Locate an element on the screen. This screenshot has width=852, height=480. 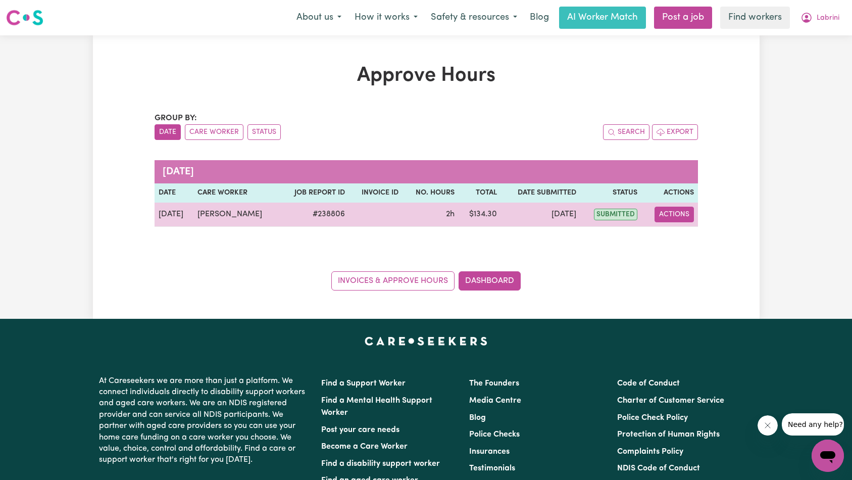
a: Find workers is located at coordinates (755, 18).